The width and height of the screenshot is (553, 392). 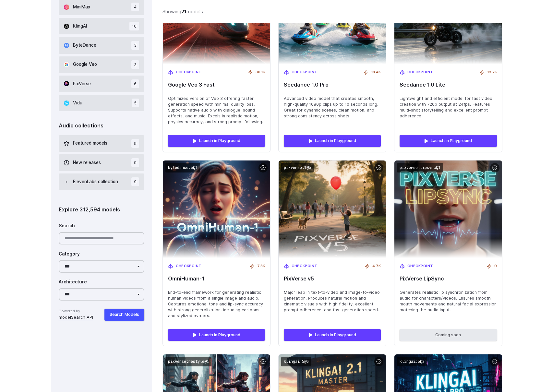 I want to click on span: Vidu, so click(x=78, y=103).